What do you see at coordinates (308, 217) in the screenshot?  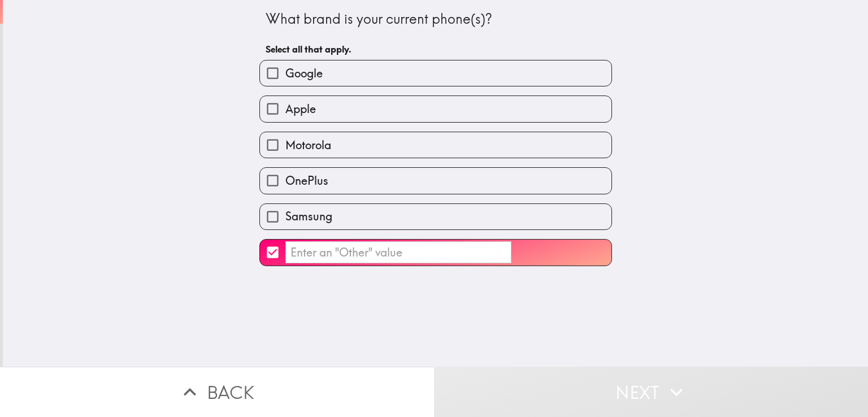 I see `span: Samsung` at bounding box center [308, 217].